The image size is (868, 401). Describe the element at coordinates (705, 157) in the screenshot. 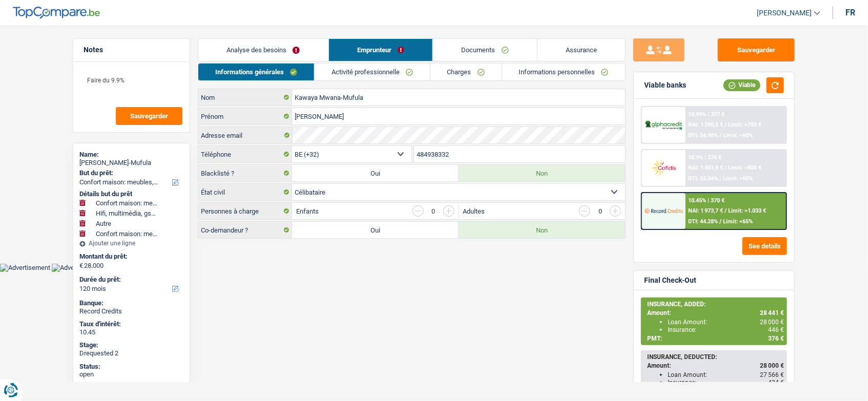

I see `div: 10.9% | 376 €` at that location.